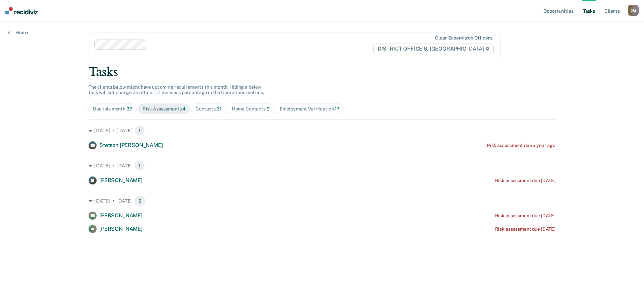 This screenshot has height=305, width=644. What do you see at coordinates (322, 72) in the screenshot?
I see `div: Tasks` at bounding box center [322, 72].